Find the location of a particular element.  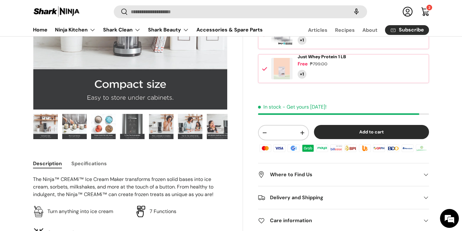

img: grabpay is located at coordinates (308, 148).